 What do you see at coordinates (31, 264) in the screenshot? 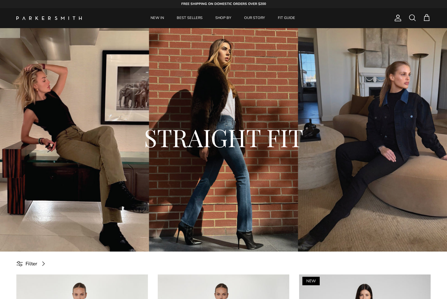
I see `span: Filter` at bounding box center [31, 264].